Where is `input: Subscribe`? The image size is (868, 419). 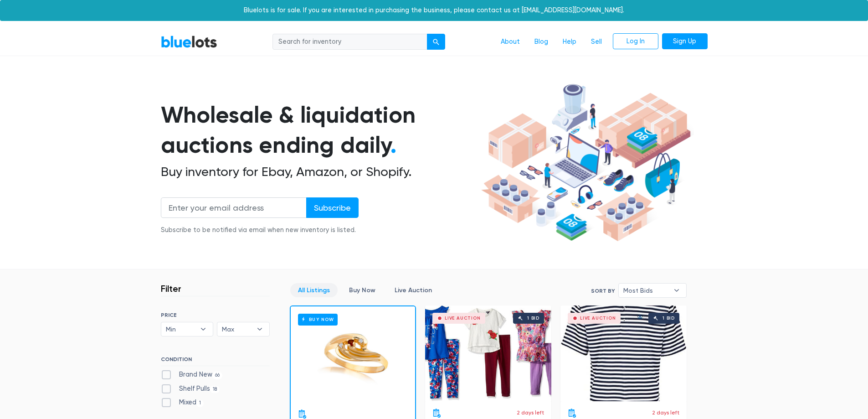
input: Subscribe is located at coordinates (332, 207).